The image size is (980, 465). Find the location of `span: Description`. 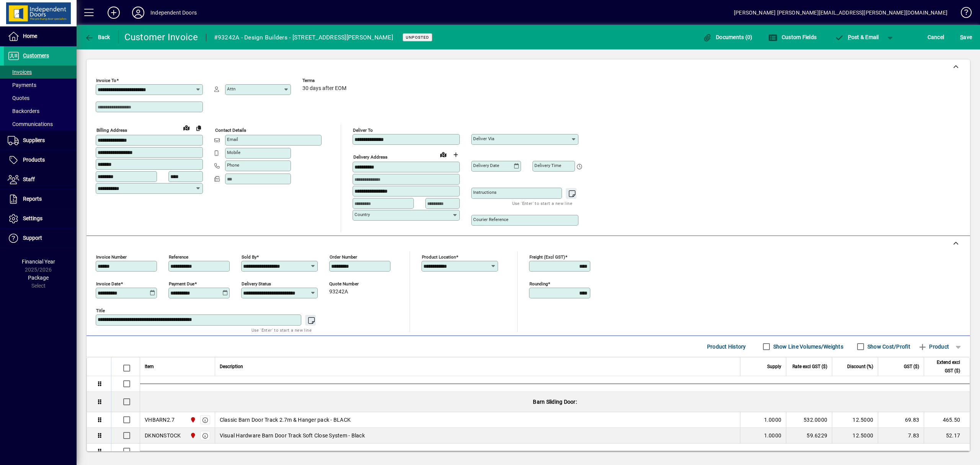

span: Description is located at coordinates (231, 367).